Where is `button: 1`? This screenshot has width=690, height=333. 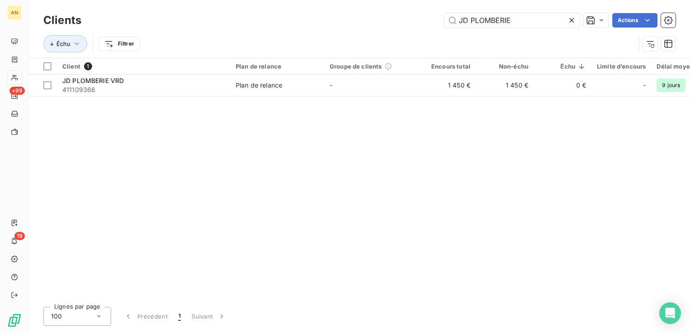 button: 1 is located at coordinates (179, 317).